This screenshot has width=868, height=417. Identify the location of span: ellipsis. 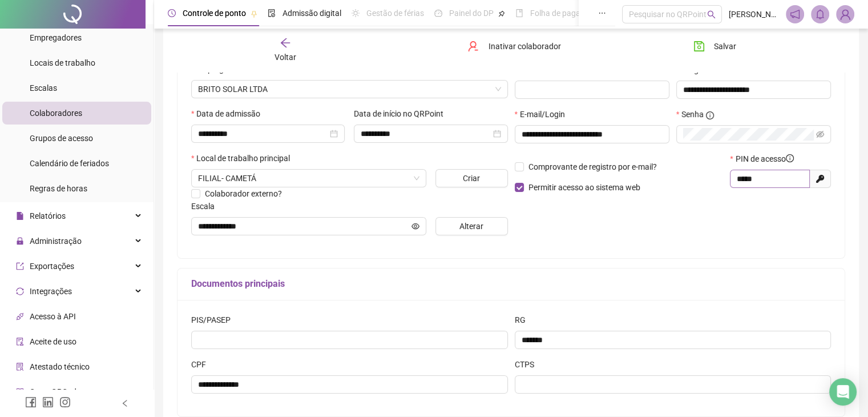
(602, 13).